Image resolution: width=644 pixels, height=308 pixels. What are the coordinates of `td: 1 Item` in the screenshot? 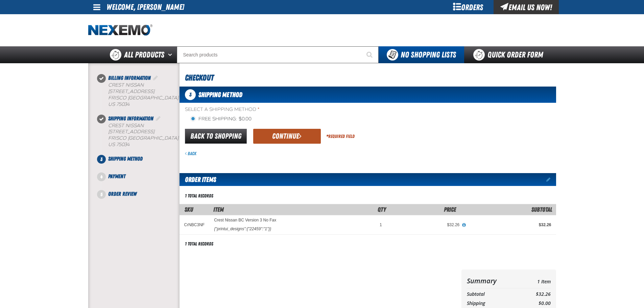 It's located at (534, 281).